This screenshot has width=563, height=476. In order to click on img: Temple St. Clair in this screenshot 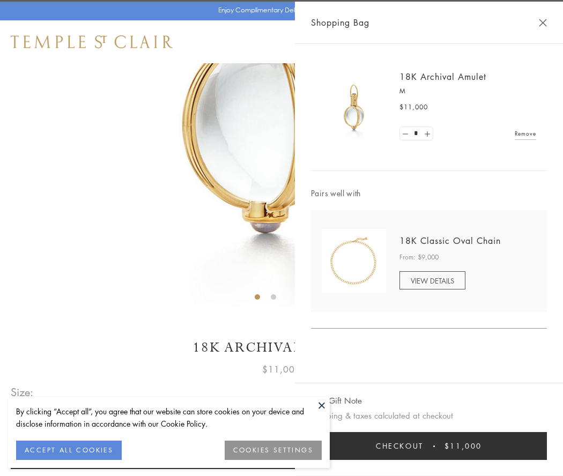, I will do `click(92, 42)`.